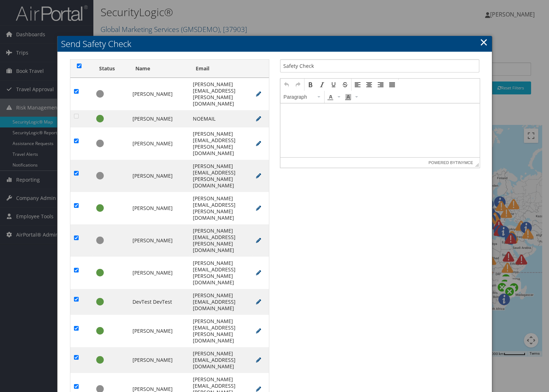  I want to click on div: Background color, so click(351, 97).